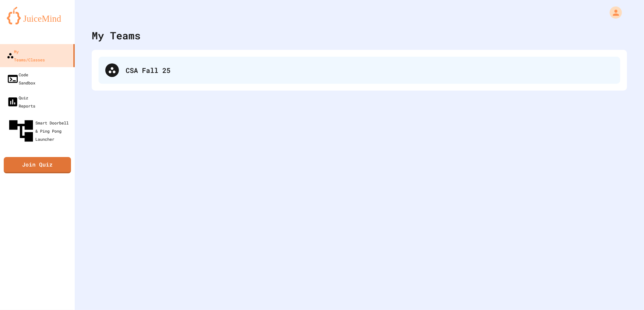 Image resolution: width=644 pixels, height=310 pixels. What do you see at coordinates (40, 131) in the screenshot?
I see `div: Smart Doorbell & Ping Pong Launcher` at bounding box center [40, 131].